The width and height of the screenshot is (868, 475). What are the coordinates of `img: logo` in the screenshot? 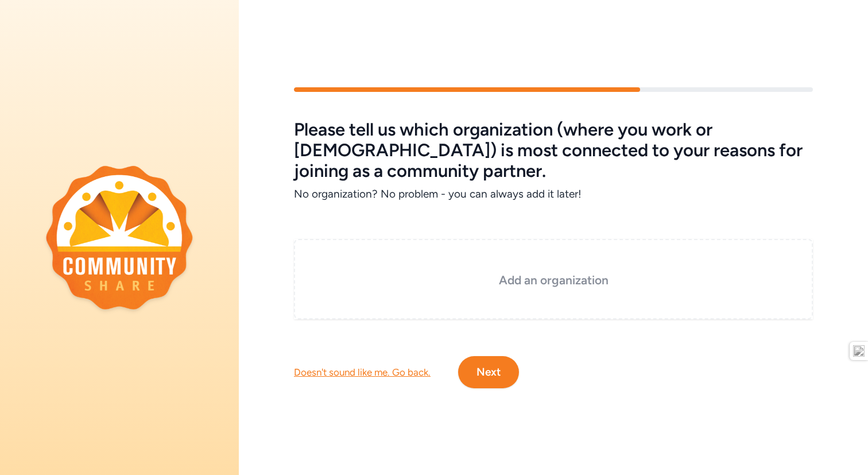 It's located at (119, 237).